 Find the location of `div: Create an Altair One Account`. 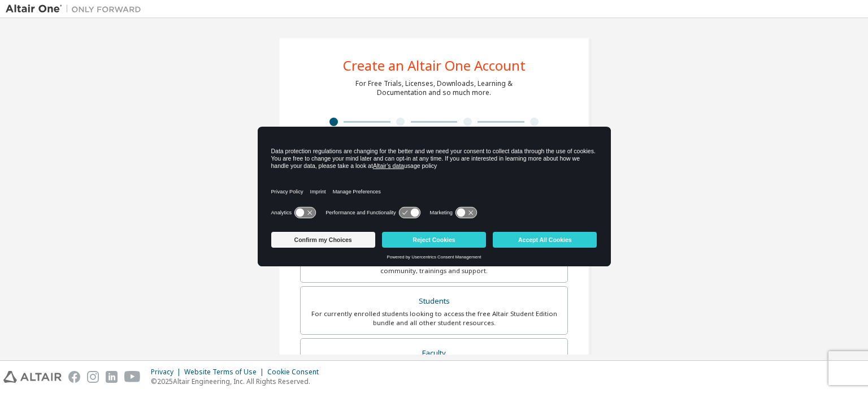

div: Create an Altair One Account is located at coordinates (434, 66).